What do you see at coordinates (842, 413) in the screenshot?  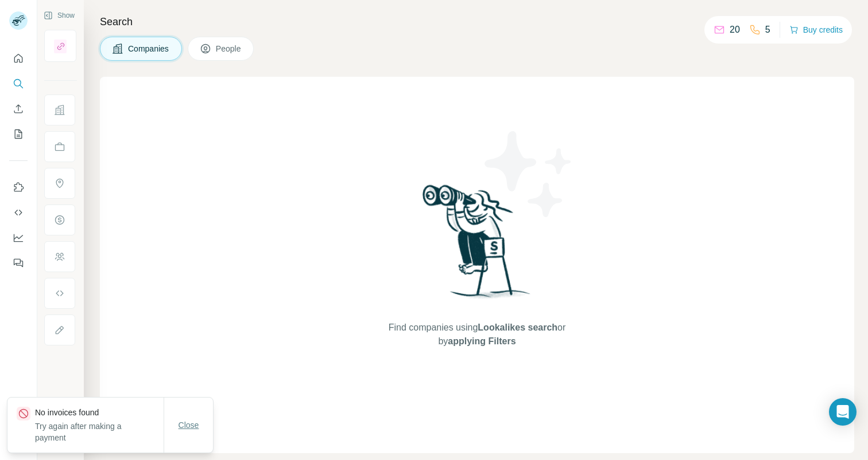 I see `div: Open Intercom Messenger` at bounding box center [842, 413].